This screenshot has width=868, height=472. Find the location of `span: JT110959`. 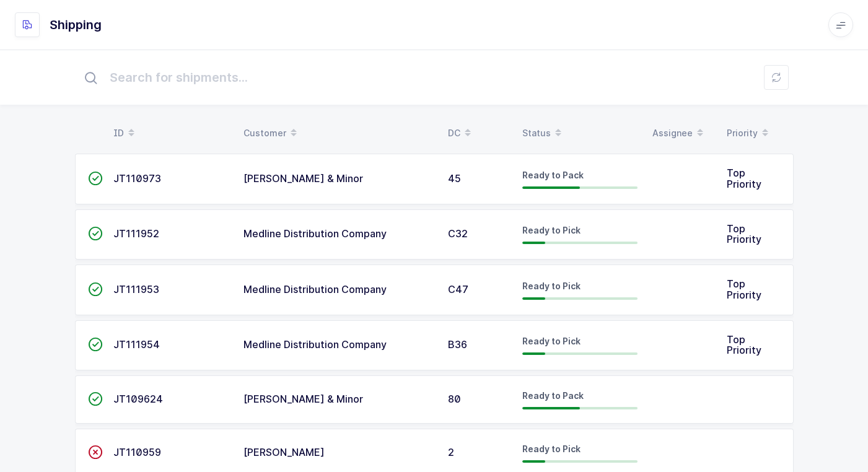

span: JT110959 is located at coordinates (137, 453).